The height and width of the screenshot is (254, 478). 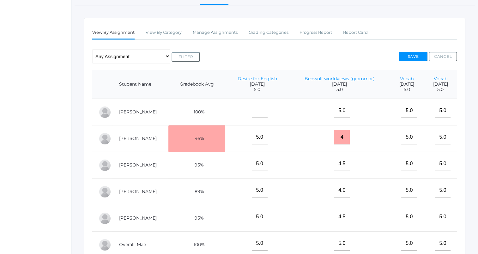 What do you see at coordinates (141, 84) in the screenshot?
I see `th: Student Name` at bounding box center [141, 84].